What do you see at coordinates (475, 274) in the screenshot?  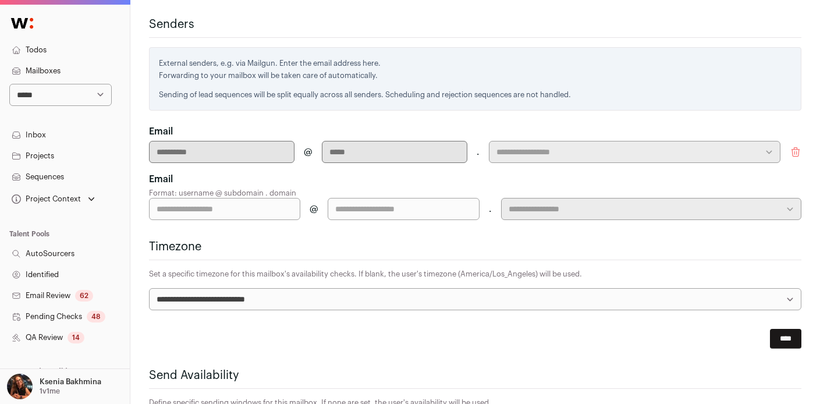 I see `p: Set a specific timezone for this mailbox's availability checks. If blank, the user's timezone (Am...` at bounding box center [475, 274].